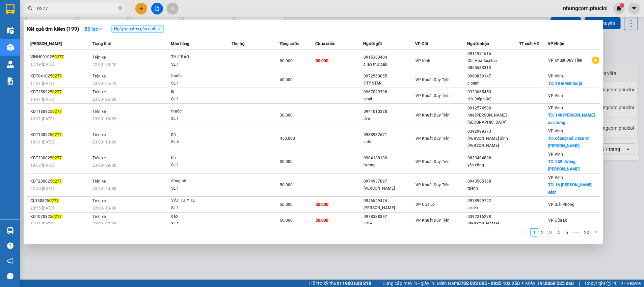  What do you see at coordinates (389, 99) in the screenshot?
I see `div: a hải` at bounding box center [389, 99].